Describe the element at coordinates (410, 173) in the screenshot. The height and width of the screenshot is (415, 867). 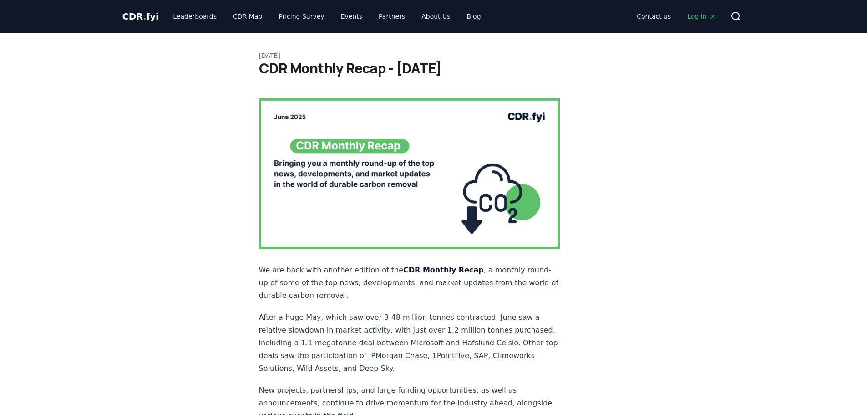
I see `img: blog post image` at that location.